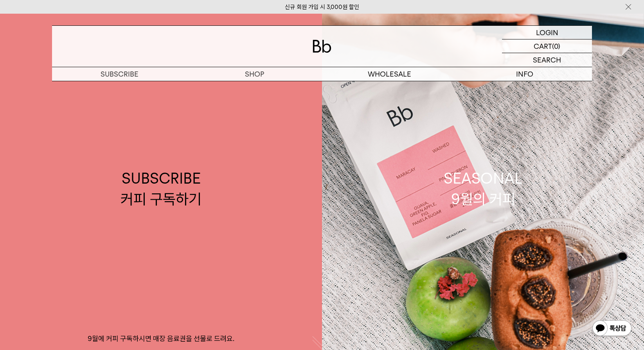  I want to click on p: SEARCH, so click(546, 60).